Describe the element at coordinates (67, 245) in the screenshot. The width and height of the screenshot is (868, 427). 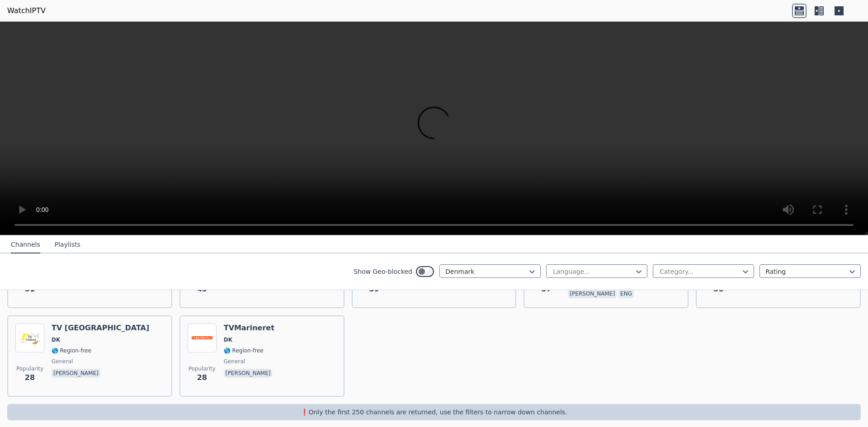
I see `button: Playlists` at that location.